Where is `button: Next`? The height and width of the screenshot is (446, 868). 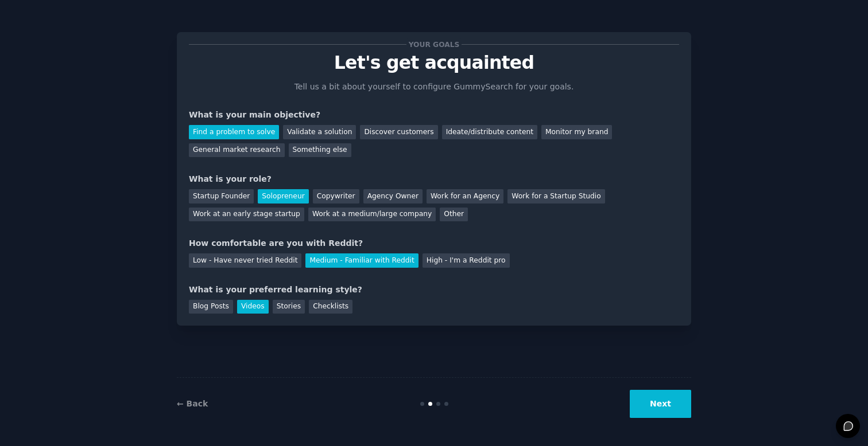
button: Next is located at coordinates (661, 404).